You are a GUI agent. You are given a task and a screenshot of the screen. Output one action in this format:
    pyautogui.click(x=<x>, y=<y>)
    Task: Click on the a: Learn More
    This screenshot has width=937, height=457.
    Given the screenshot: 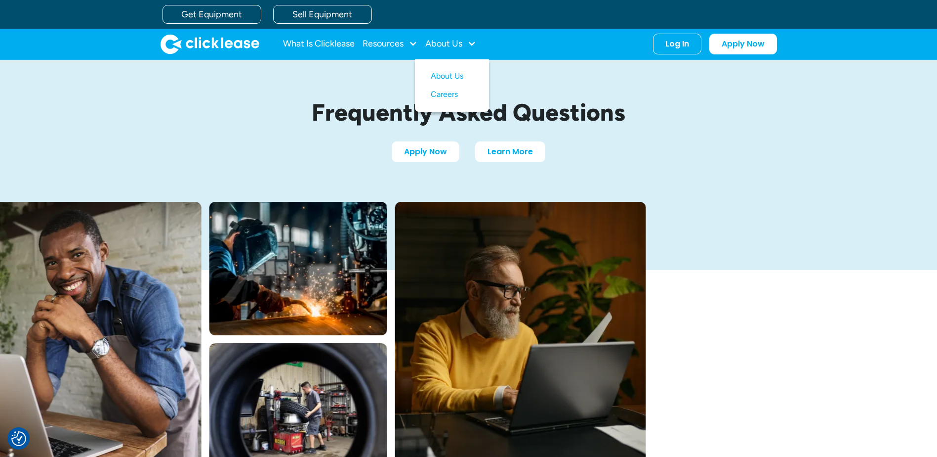 What is the action you would take?
    pyautogui.click(x=510, y=152)
    